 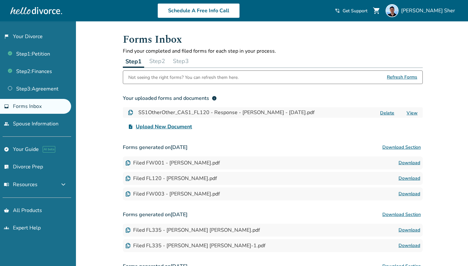 What do you see at coordinates (6, 124) in the screenshot?
I see `span: people` at bounding box center [6, 124].